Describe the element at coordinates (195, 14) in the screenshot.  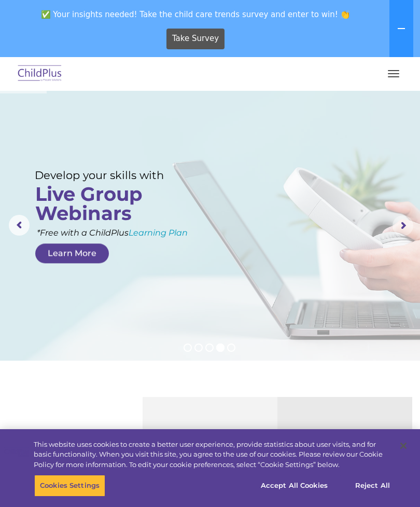
I see `span: ✅ Your insights needed! Take the child care trends survey and enter to win! 👏` at that location.